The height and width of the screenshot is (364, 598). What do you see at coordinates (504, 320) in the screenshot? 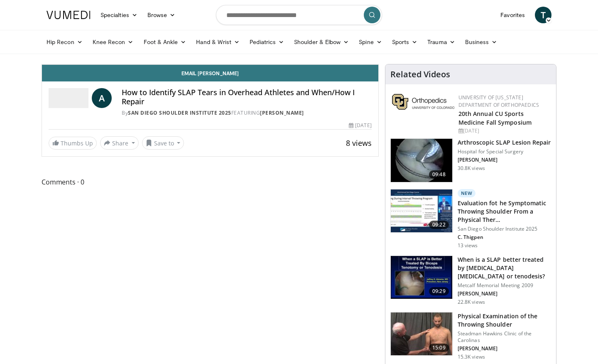
I see `h3: Physical Examination of the Throwing Shoulder` at bounding box center [504, 320].